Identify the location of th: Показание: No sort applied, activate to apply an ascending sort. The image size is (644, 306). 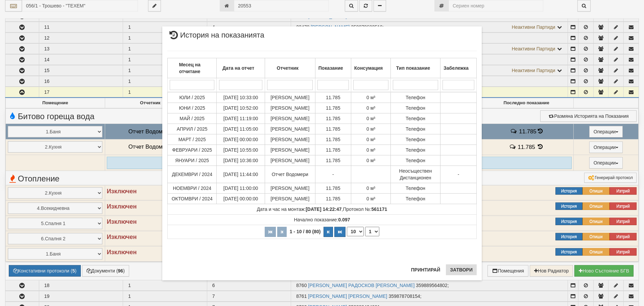
(333, 68).